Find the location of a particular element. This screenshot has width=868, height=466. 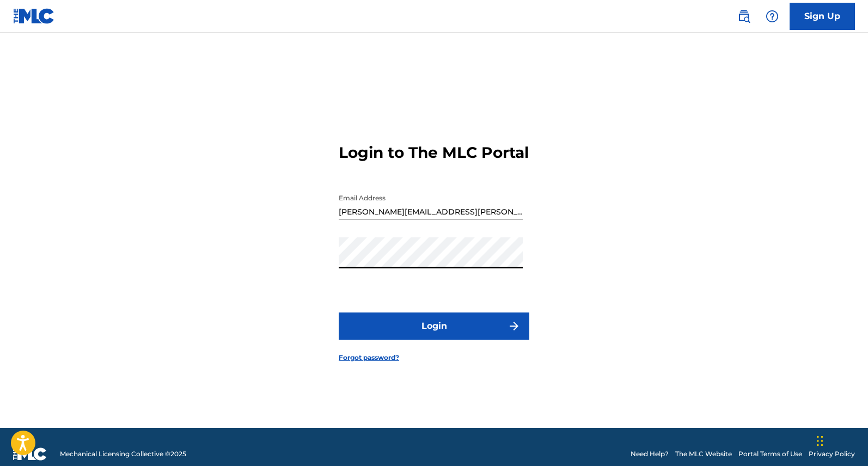

img: MLC Logo is located at coordinates (34, 16).